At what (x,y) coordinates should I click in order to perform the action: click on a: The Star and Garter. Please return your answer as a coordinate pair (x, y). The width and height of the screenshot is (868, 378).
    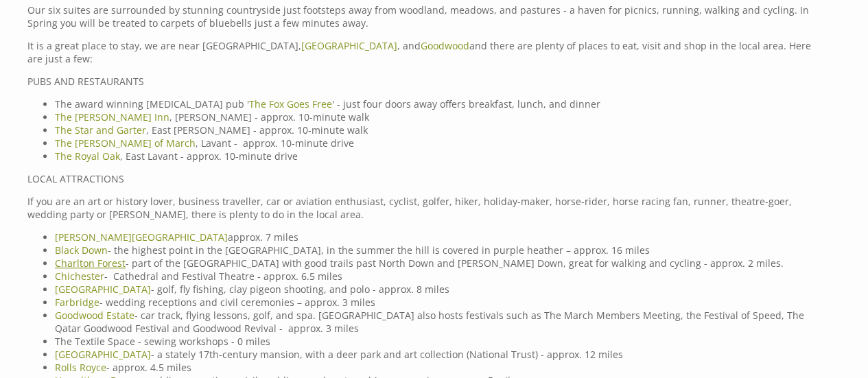
    Looking at the image, I should click on (100, 130).